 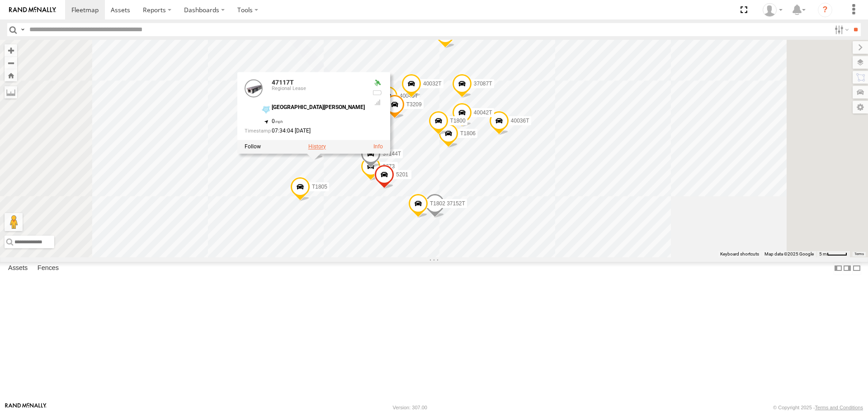 What do you see at coordinates (318, 89) in the screenshot?
I see `div: Regional Lease` at bounding box center [318, 89].